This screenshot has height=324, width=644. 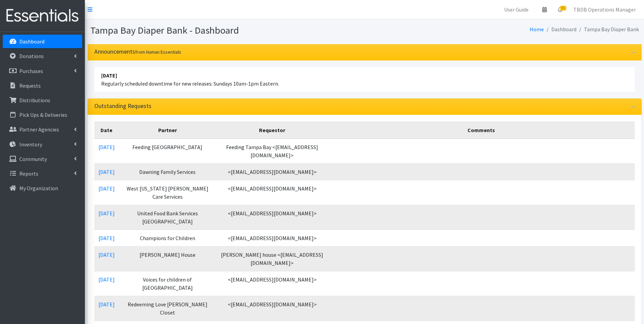 What do you see at coordinates (168, 172) in the screenshot?
I see `td: Dawning Family Services` at bounding box center [168, 172].